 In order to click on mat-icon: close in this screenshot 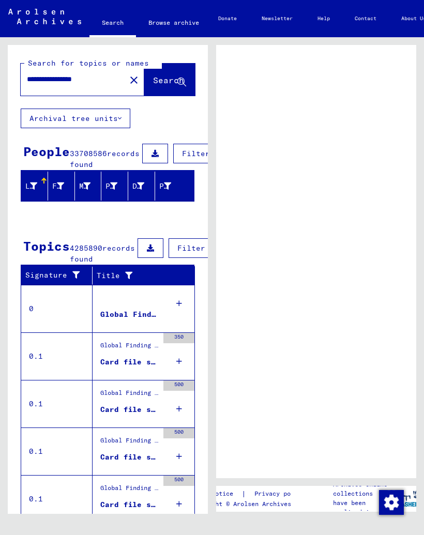, I will do `click(134, 80)`.